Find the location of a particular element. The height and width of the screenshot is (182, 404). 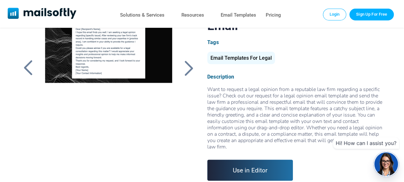

a: Request for Legal Opinion Email is located at coordinates (109, 84).